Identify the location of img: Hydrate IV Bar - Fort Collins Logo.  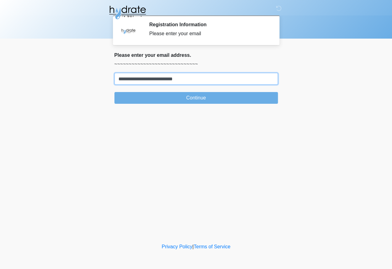
(127, 12).